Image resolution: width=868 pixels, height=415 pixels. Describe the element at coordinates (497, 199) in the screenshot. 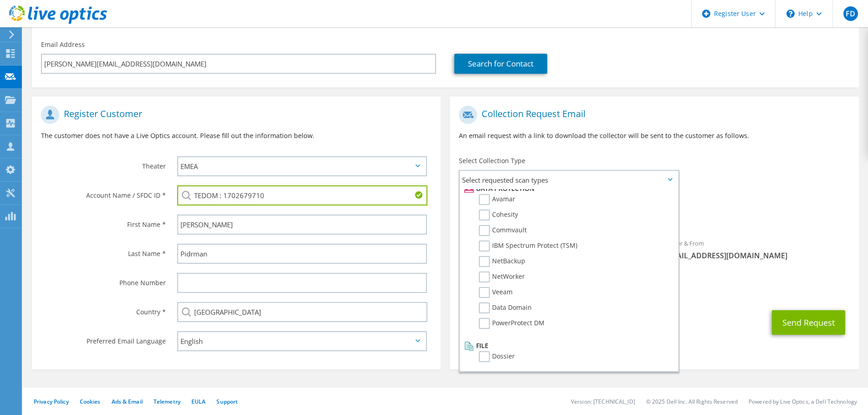

I see `label: Avamar` at that location.